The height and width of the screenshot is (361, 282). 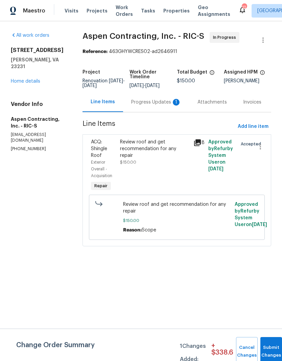 What do you see at coordinates (149, 230) in the screenshot?
I see `span: Scope` at bounding box center [149, 230].